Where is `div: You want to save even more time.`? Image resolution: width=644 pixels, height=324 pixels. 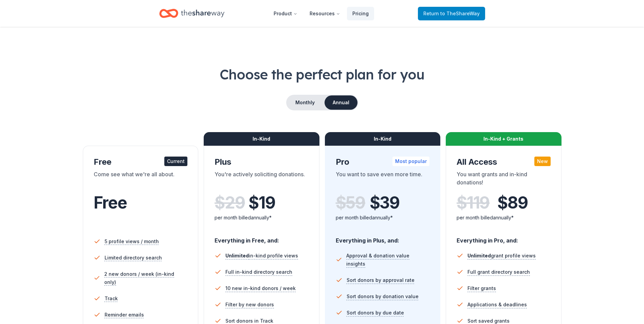 div: You want to save even more time. is located at coordinates (383, 180).